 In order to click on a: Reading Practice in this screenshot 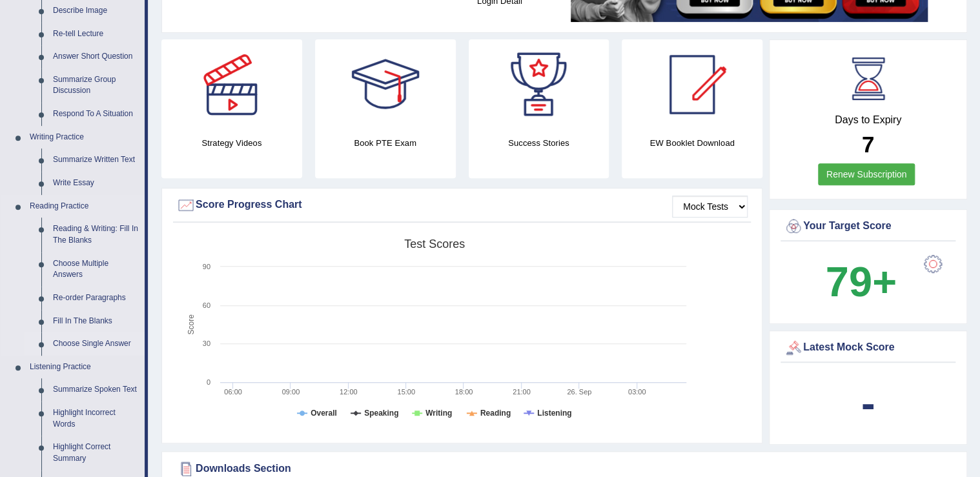, I will do `click(84, 206)`.